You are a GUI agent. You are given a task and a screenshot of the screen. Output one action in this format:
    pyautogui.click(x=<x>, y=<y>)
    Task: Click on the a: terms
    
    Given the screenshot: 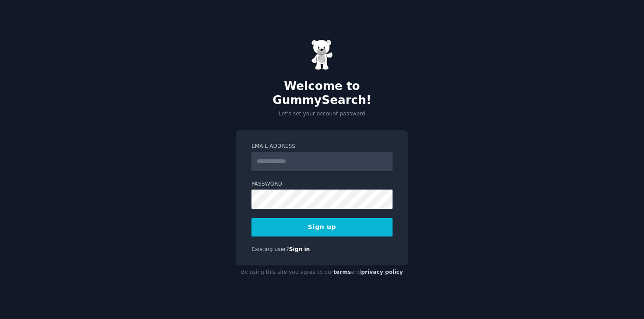 What is the action you would take?
    pyautogui.click(x=342, y=271)
    